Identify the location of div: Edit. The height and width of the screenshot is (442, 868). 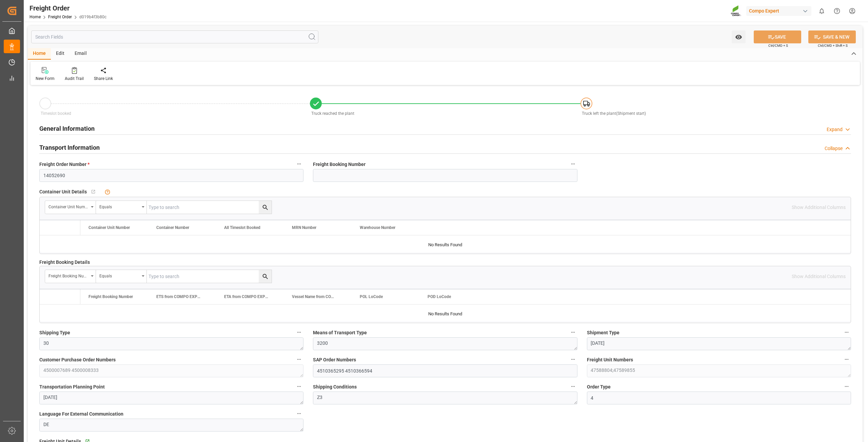
(60, 54).